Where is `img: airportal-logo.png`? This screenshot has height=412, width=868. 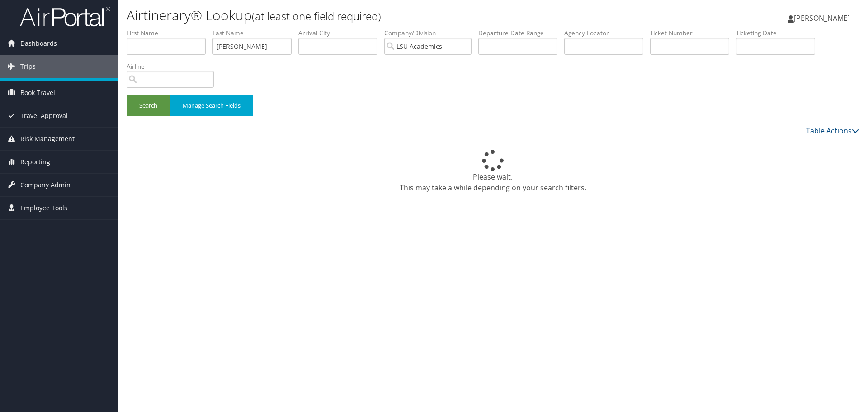
img: airportal-logo.png is located at coordinates (65, 16).